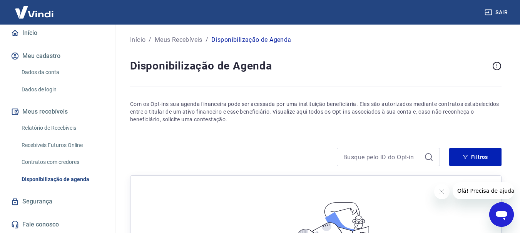  What do you see at coordinates (62, 145) in the screenshot?
I see `a: Recebíveis Futuros Online` at bounding box center [62, 145].